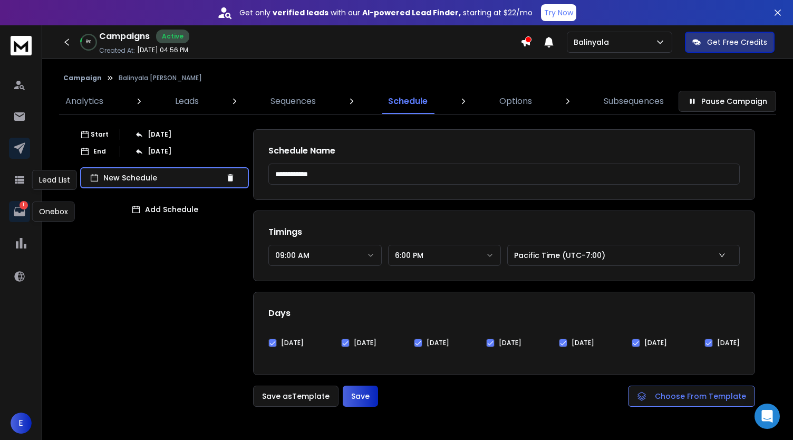 This screenshot has width=793, height=440. What do you see at coordinates (164, 209) in the screenshot?
I see `button: Add Schedule` at bounding box center [164, 209].